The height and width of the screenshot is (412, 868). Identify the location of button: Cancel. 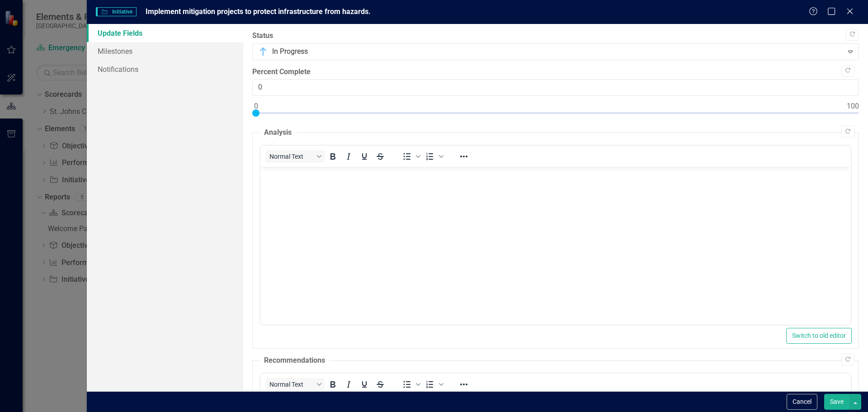
(802, 402).